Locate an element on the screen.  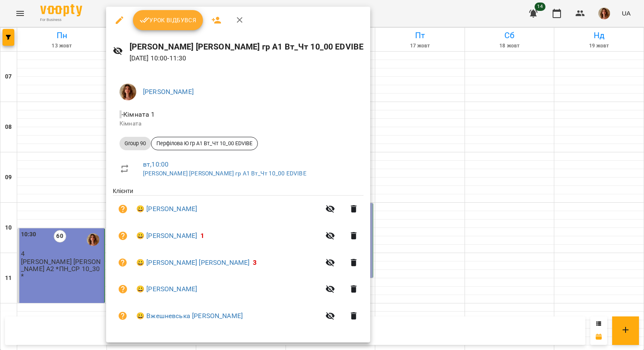
p: Кімната is located at coordinates (238, 124).